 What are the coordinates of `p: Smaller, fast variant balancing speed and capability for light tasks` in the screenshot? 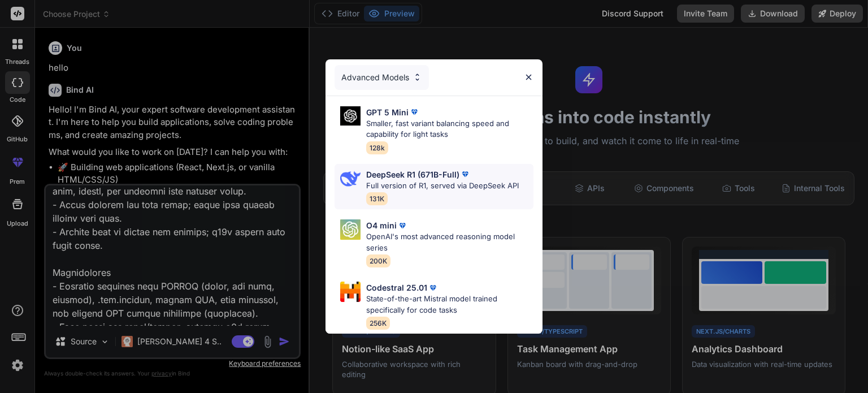 It's located at (450, 129).